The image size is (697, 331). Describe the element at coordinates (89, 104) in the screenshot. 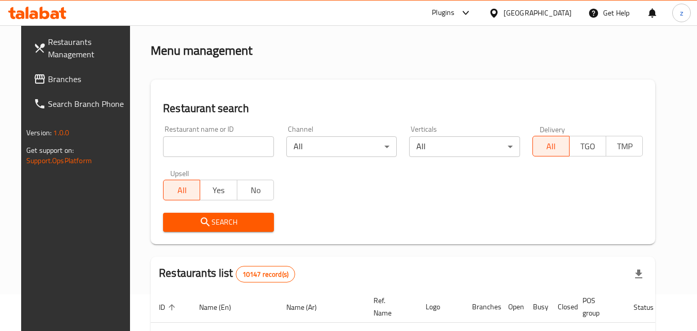

I see `span: Search Branch Phone` at that location.